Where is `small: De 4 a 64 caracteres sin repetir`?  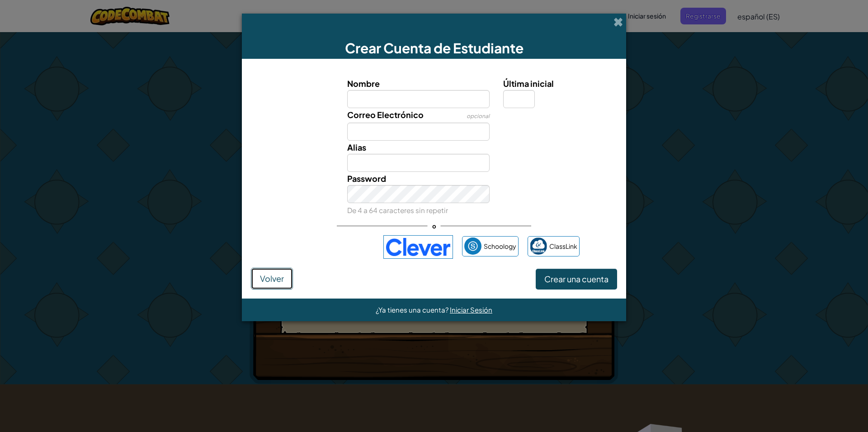
small: De 4 a 64 caracteres sin repetir is located at coordinates (397, 210).